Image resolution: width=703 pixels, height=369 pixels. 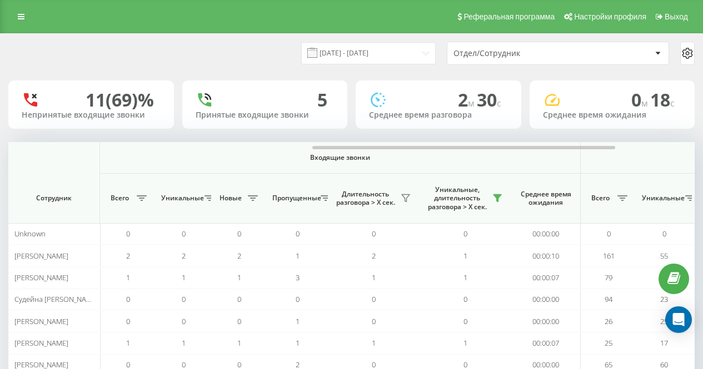 I want to click on span: Настройки профиля, so click(x=610, y=17).